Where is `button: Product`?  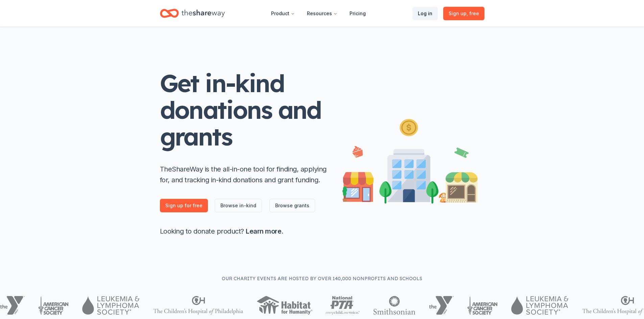 button: Product is located at coordinates (283, 13).